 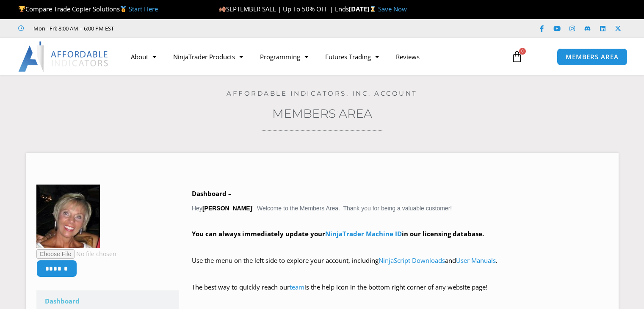 What do you see at coordinates (208, 57) in the screenshot?
I see `a: NinjaTrader Products` at bounding box center [208, 57].